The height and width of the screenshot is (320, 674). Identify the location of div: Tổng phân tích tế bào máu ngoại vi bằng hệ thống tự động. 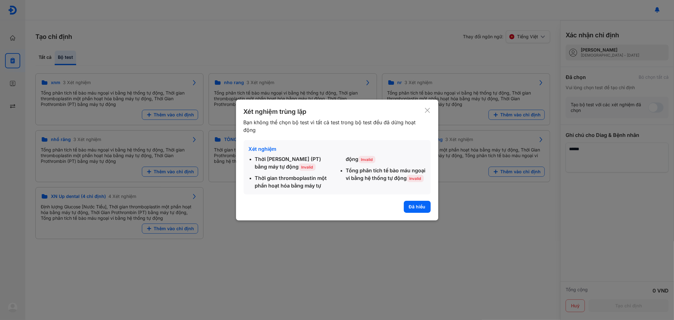
(386, 174).